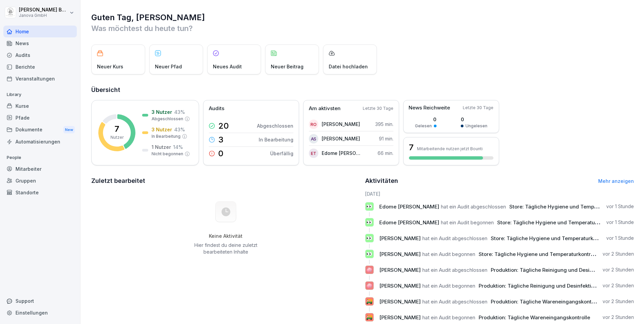  I want to click on a: Mitarbeiter, so click(40, 169).